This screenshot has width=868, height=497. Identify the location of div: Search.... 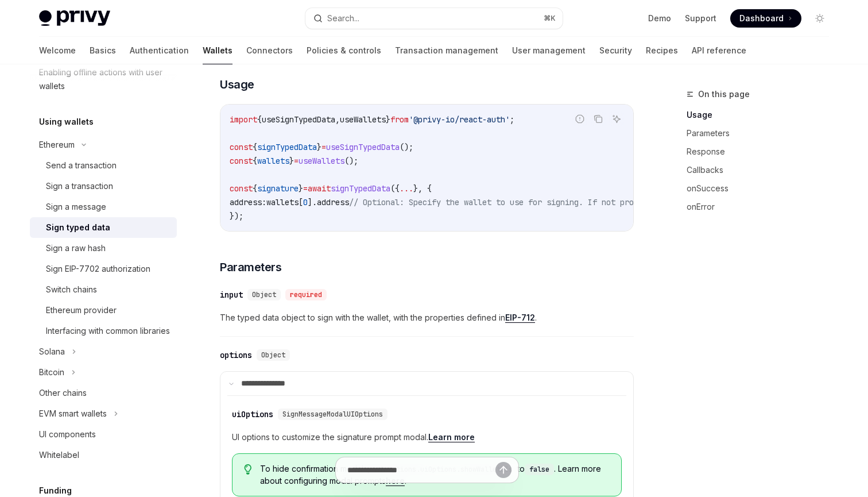
(343, 19).